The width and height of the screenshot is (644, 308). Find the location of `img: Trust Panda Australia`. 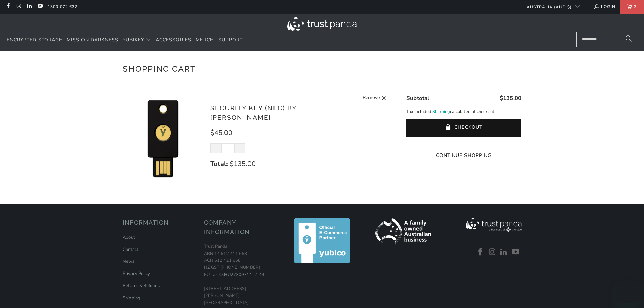

img: Trust Panda Australia is located at coordinates (322, 24).